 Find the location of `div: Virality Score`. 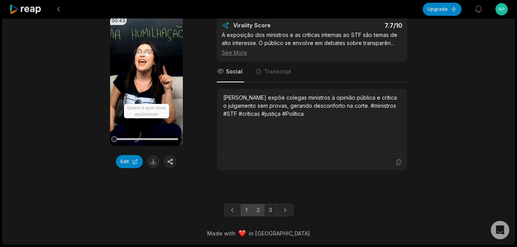

div: Virality Score is located at coordinates (275, 25).